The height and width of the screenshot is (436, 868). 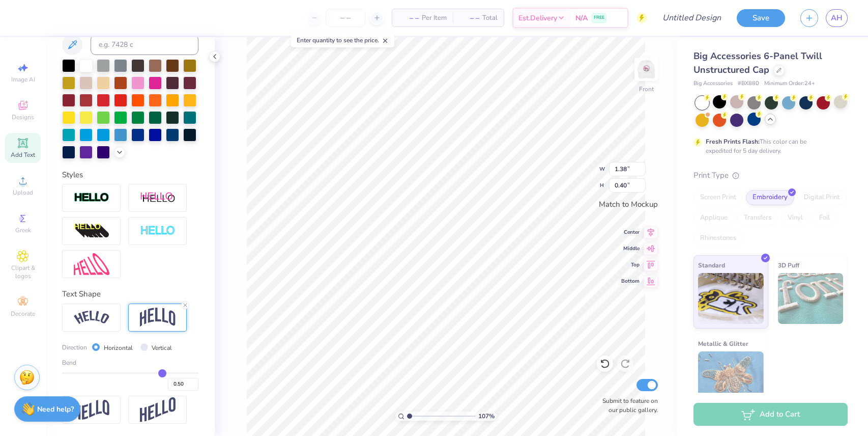 What do you see at coordinates (761, 18) in the screenshot?
I see `button: Save` at bounding box center [761, 18].